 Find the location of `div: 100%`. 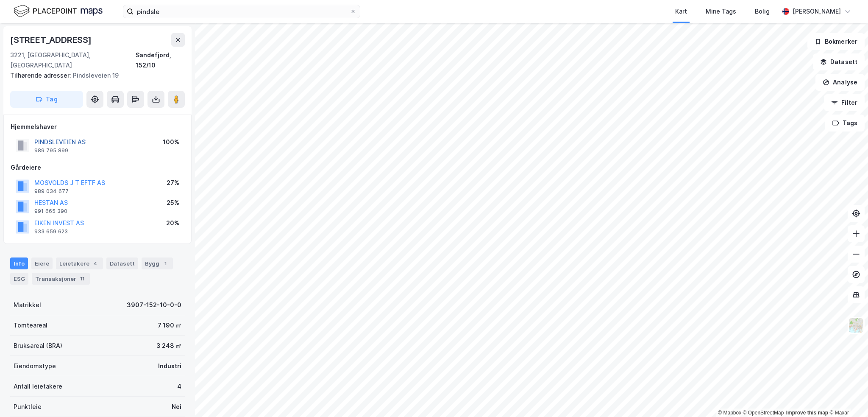

div: 100% is located at coordinates (171, 142).